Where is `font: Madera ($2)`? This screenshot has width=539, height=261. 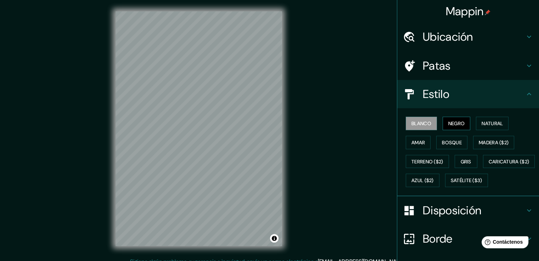 font: Madera ($2) is located at coordinates (494, 143).